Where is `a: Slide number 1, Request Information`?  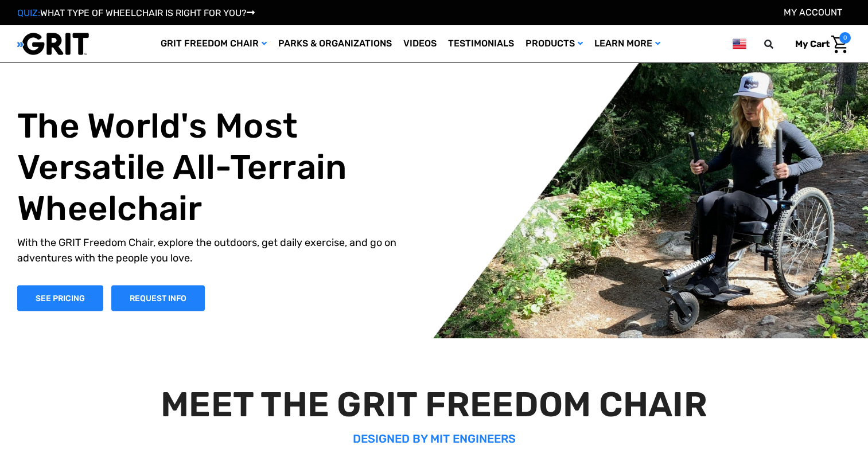
a: Slide number 1, Request Information is located at coordinates (158, 298).